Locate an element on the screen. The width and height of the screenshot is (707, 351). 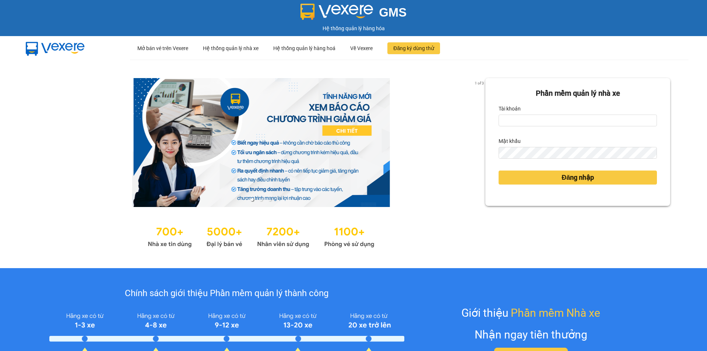
span: Đăng nhập is located at coordinates (578, 178).